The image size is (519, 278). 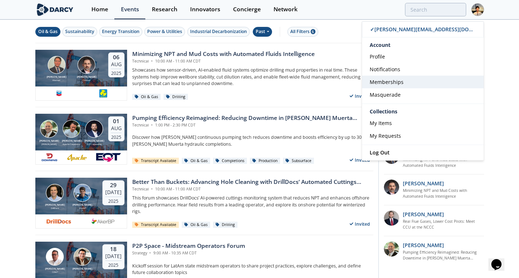 I want to click on p: Kickoff session for LatAm state midstream operators to share project practices, explore challenge..., so click(x=253, y=270).